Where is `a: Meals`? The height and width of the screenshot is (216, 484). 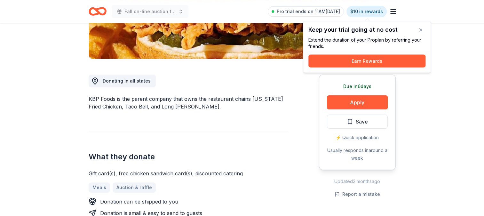
a: Meals is located at coordinates (99, 187).